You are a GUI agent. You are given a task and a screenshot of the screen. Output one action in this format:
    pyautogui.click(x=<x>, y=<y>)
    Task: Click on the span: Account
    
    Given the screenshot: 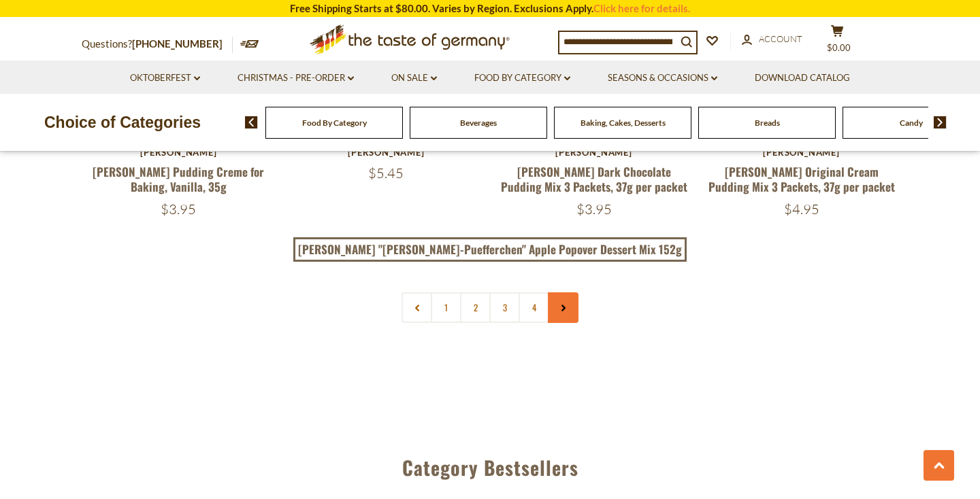 What is the action you would take?
    pyautogui.click(x=781, y=39)
    